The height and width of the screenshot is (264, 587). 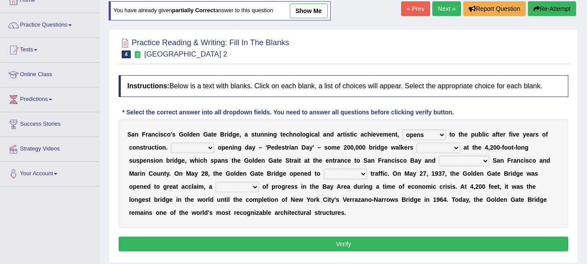 I want to click on b: h, so click(x=462, y=134).